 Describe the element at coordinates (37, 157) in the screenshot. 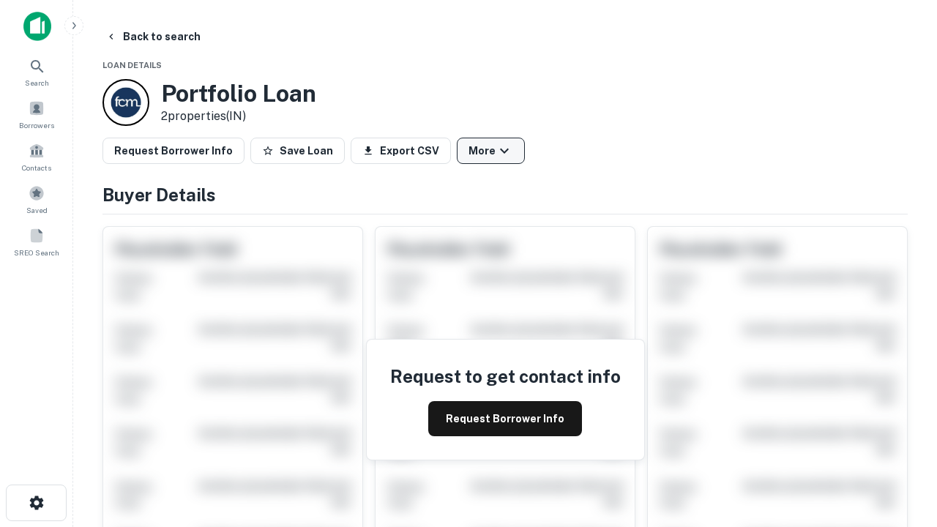

I see `div: Contacts` at that location.